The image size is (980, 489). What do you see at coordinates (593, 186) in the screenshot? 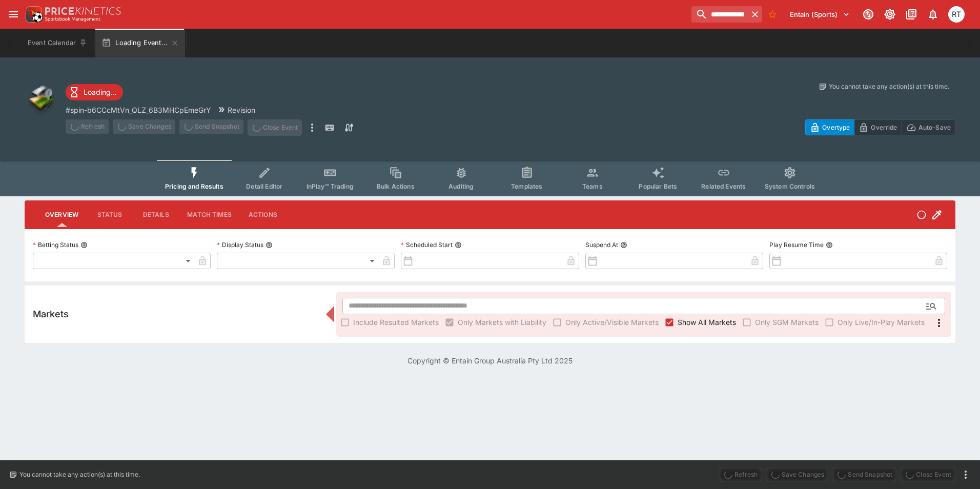
I see `span: Teams` at bounding box center [593, 186].